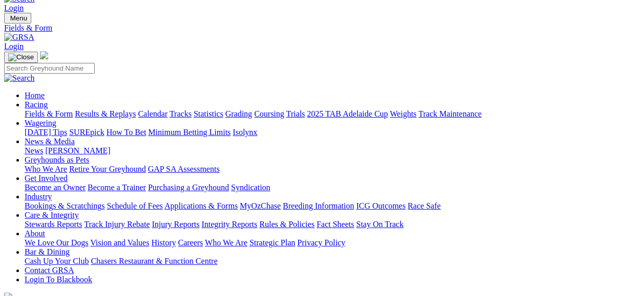 This screenshot has width=644, height=296. I want to click on a: Statistics, so click(208, 113).